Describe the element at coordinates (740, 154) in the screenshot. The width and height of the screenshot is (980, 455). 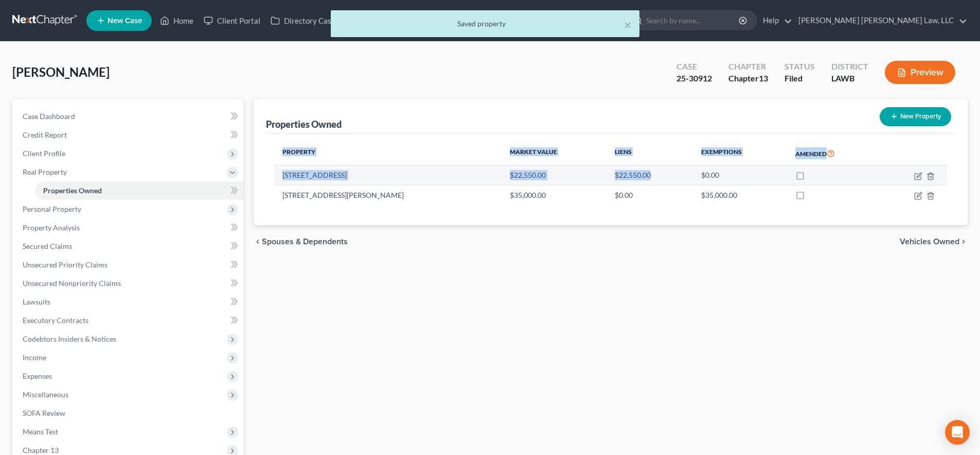
I see `th: Exemptions` at that location.